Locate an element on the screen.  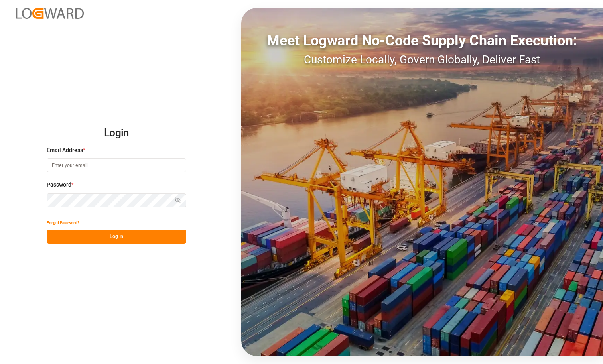
div: Customize Locally, Govern Globally, Deliver Fast is located at coordinates (422, 60).